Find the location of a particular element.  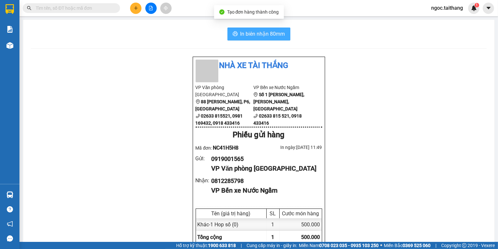

strong: 1900 633 818 is located at coordinates (222, 246).